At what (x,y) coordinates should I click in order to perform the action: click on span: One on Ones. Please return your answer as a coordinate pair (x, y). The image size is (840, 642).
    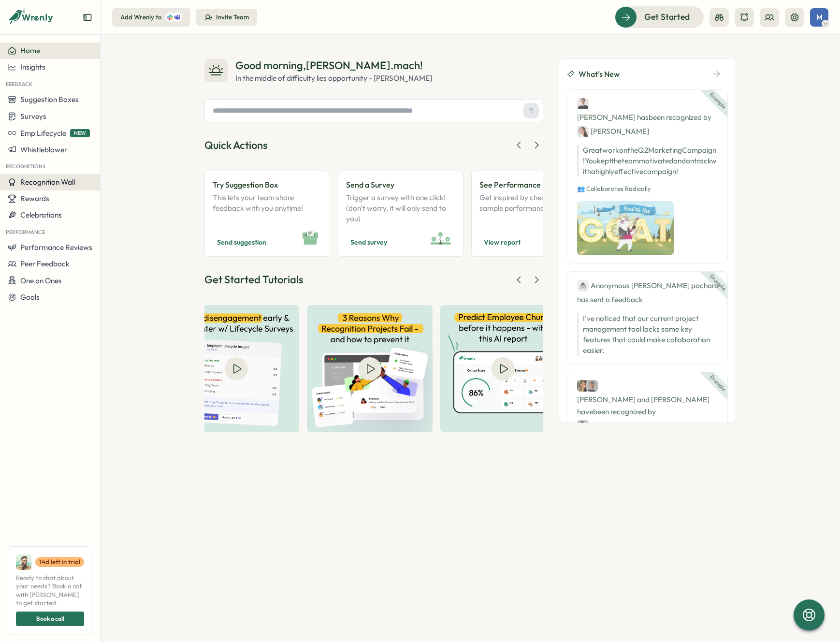
    Looking at the image, I should click on (41, 281).